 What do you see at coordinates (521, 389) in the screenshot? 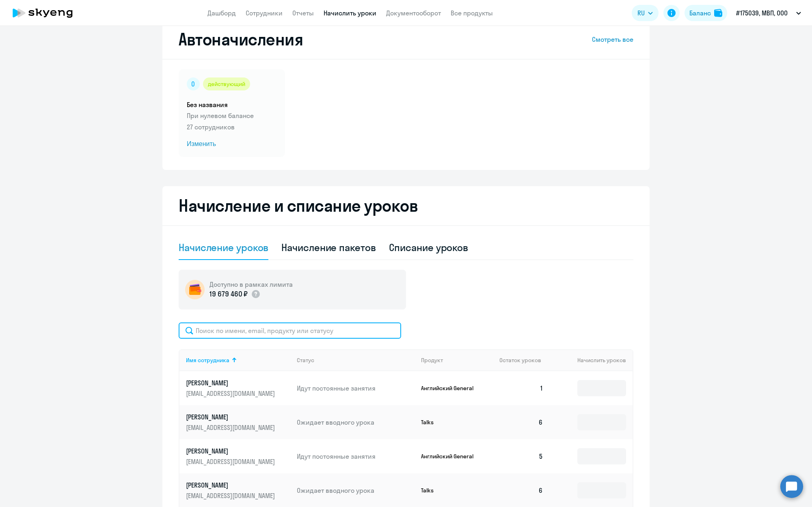
I see `td: 1` at bounding box center [521, 389].